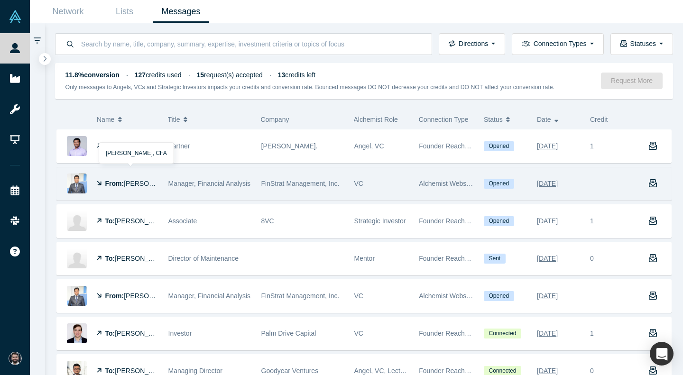  What do you see at coordinates (15, 17) in the screenshot?
I see `img: Alchemist Vault Logo` at bounding box center [15, 17].